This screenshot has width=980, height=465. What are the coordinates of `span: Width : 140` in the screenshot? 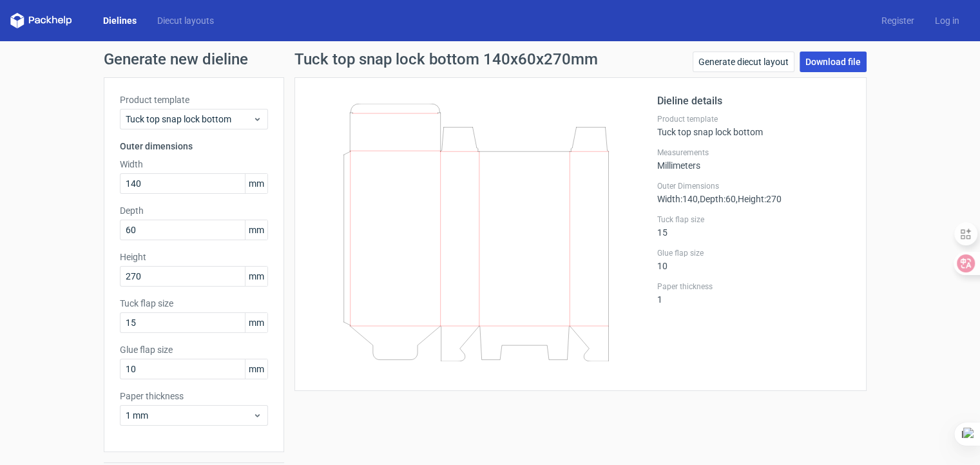 It's located at (677, 199).